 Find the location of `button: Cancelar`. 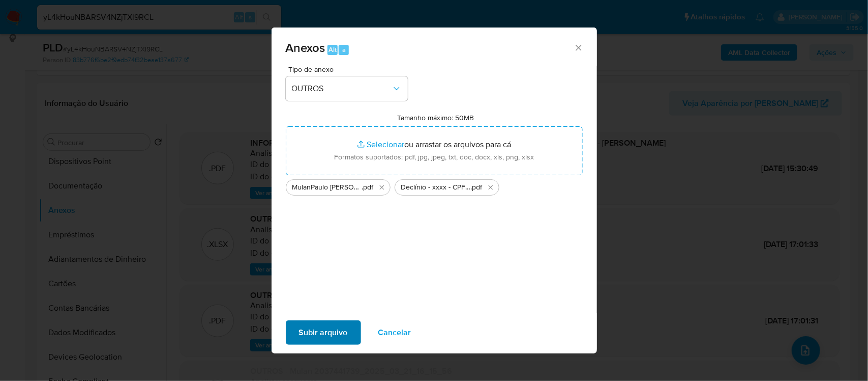

button: Cancelar is located at coordinates (395, 332).